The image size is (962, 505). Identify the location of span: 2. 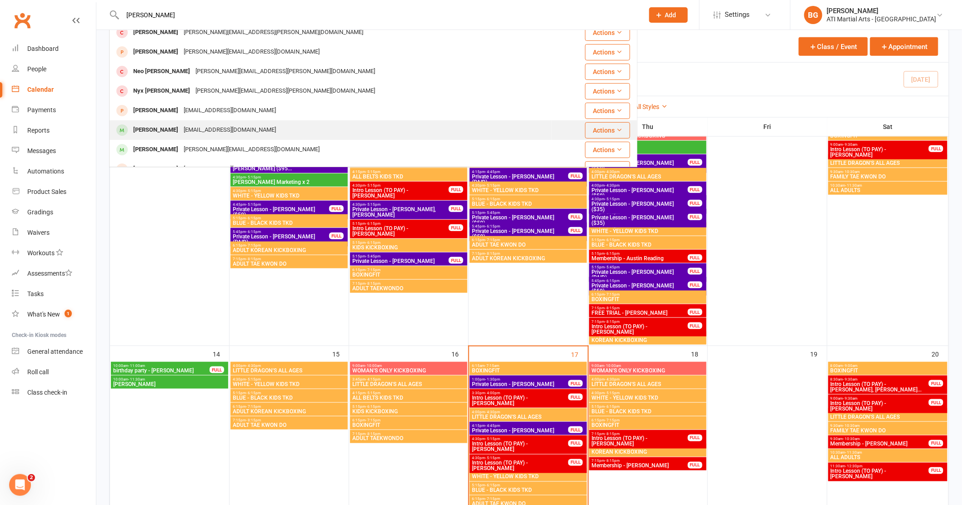
(31, 478).